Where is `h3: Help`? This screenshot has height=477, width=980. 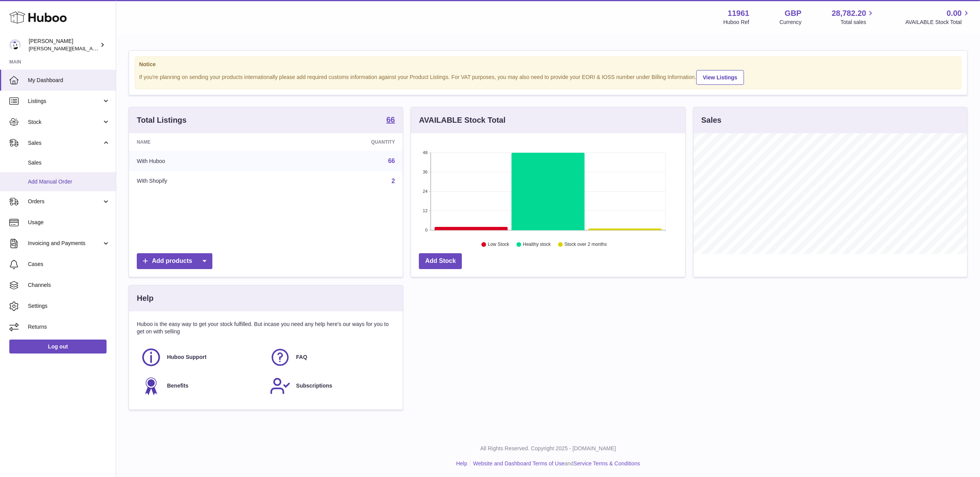
h3: Help is located at coordinates (145, 298).